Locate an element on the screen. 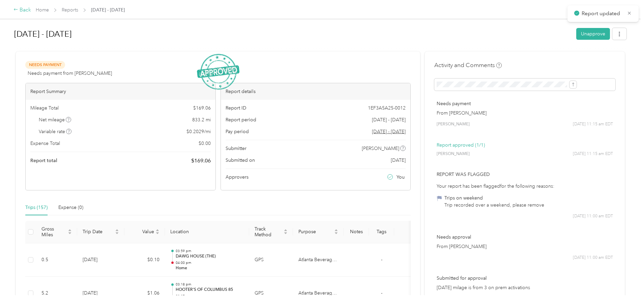 The height and width of the screenshot is (307, 644). span: $ 0.2029 / mi is located at coordinates (199, 132).